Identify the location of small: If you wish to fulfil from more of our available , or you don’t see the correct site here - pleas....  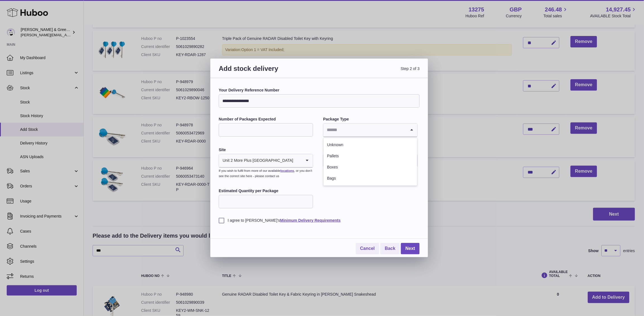
(265, 174).